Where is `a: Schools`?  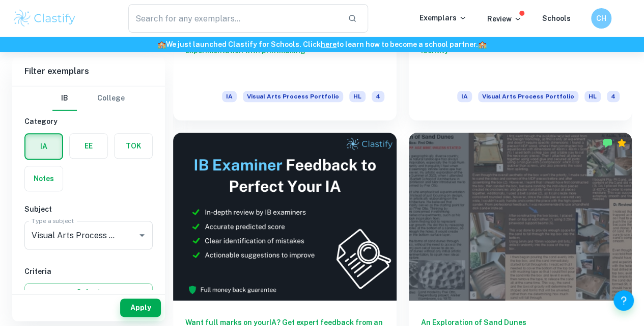 a: Schools is located at coordinates (557, 18).